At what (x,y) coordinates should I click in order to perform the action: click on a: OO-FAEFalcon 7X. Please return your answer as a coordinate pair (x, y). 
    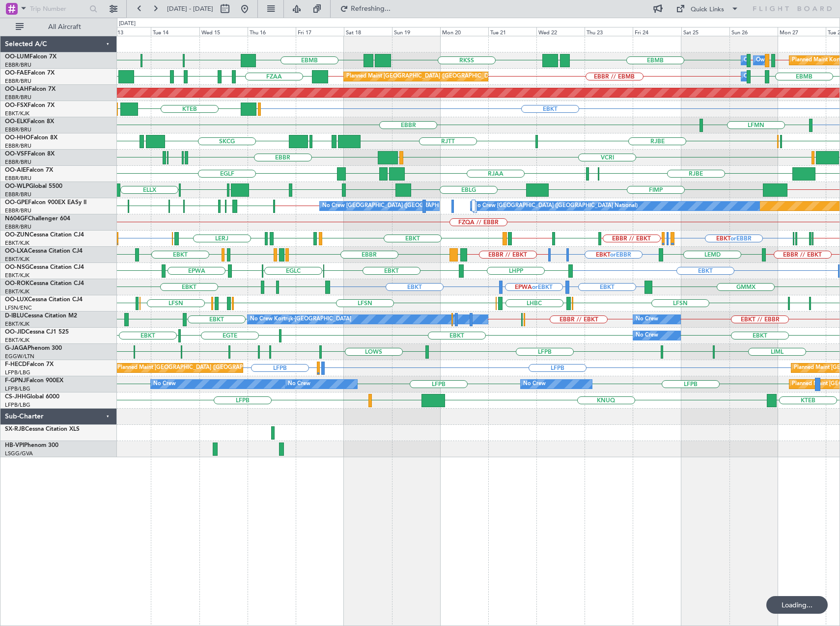
    Looking at the image, I should click on (30, 73).